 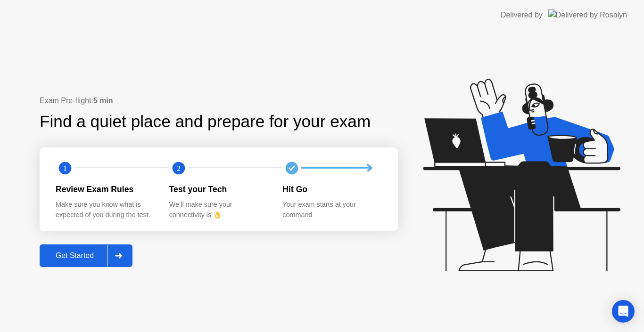 What do you see at coordinates (219, 101) in the screenshot?
I see `div: Exam Pre-flight:` at bounding box center [219, 101].